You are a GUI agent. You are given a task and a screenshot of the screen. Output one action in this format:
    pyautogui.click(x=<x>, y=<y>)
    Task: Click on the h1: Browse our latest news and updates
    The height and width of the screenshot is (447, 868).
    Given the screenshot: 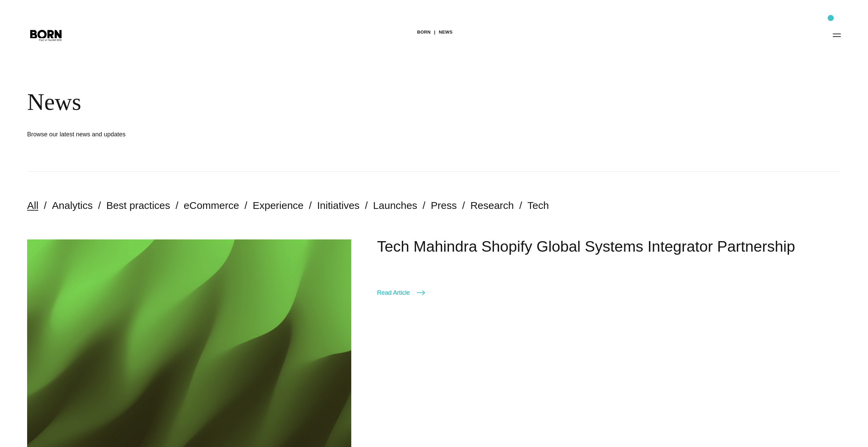 What is the action you would take?
    pyautogui.click(x=129, y=134)
    